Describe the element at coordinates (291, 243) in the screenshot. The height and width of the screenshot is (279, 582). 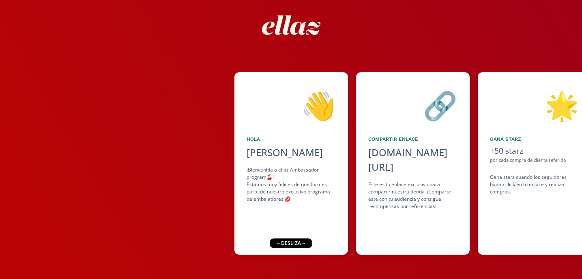
I see `div: ← desliza →` at that location.